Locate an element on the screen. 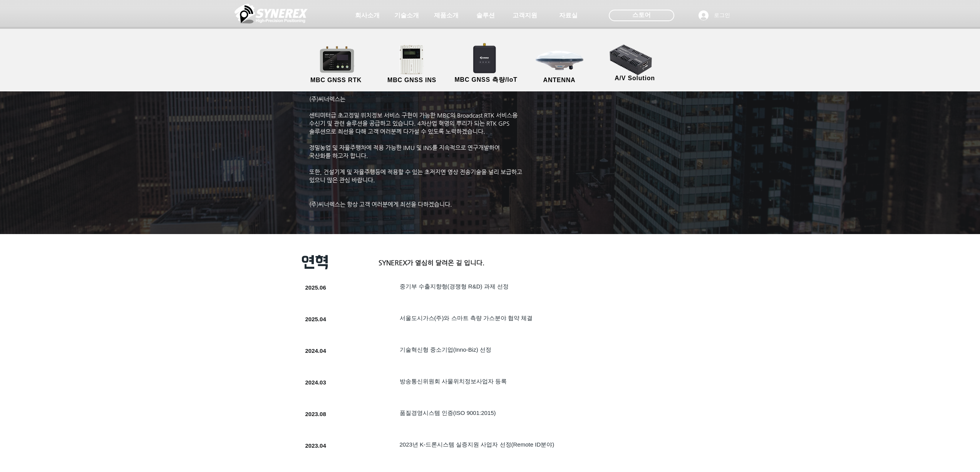  span: 센티미터급 초고정밀 위치정보 서비스 구현이 가능한 MBC의 Broadcast RTK 서비스용 is located at coordinates (413, 115).